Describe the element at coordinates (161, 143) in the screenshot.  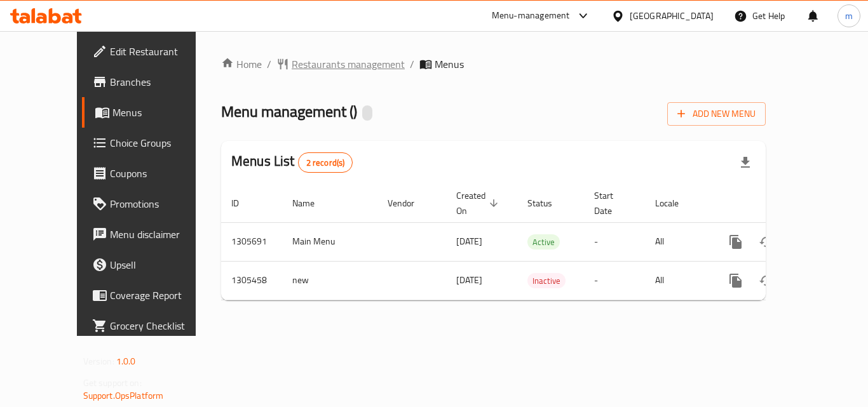
I see `span: Choice Groups` at that location.